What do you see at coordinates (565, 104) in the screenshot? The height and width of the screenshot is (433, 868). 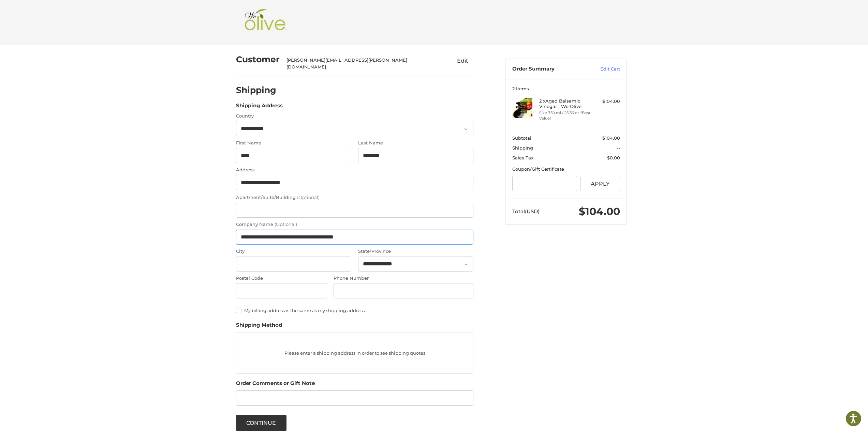 I see `h4: 2 x Aged Balsamic Vinegar | We Olive` at bounding box center [565, 104].